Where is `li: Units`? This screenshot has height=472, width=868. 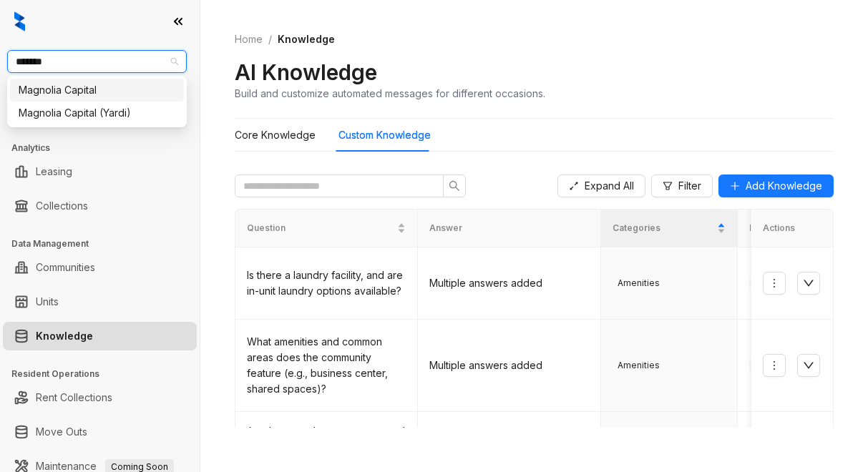
li: Units is located at coordinates (99, 302).